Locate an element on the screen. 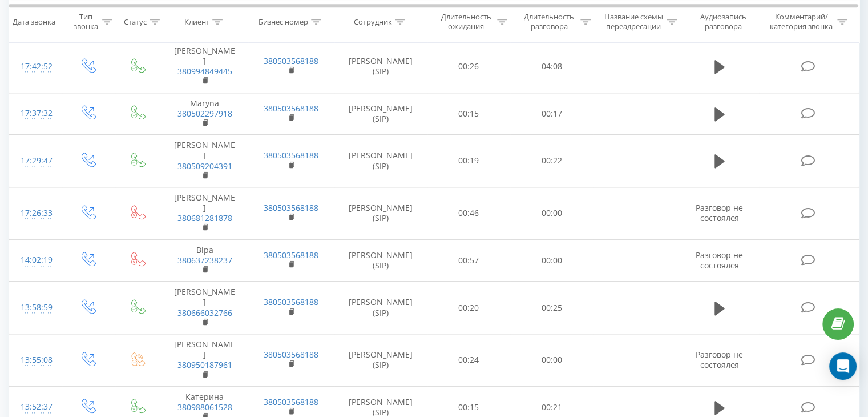 This screenshot has width=868, height=417. div: Сотрудник is located at coordinates (373, 21).